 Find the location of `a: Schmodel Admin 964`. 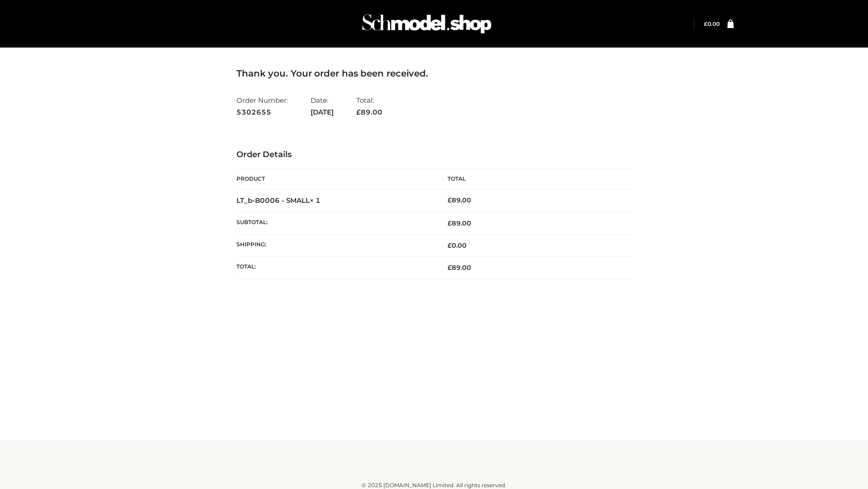

a: Schmodel Admin 964 is located at coordinates (427, 24).